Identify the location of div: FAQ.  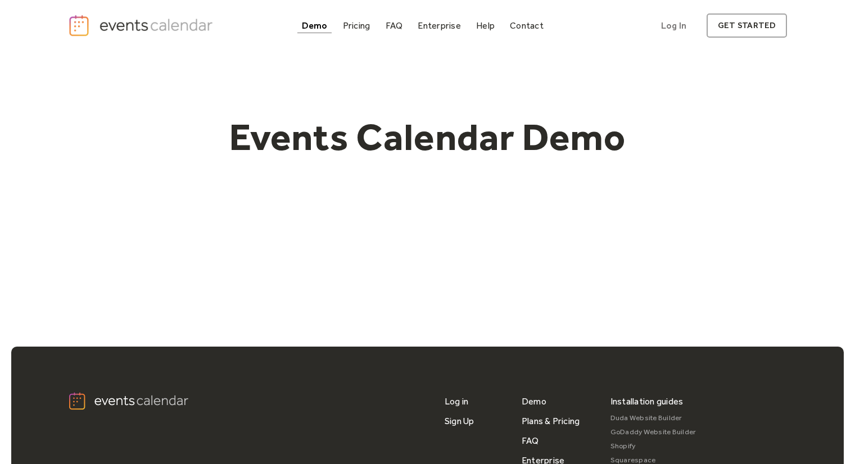
(394, 25).